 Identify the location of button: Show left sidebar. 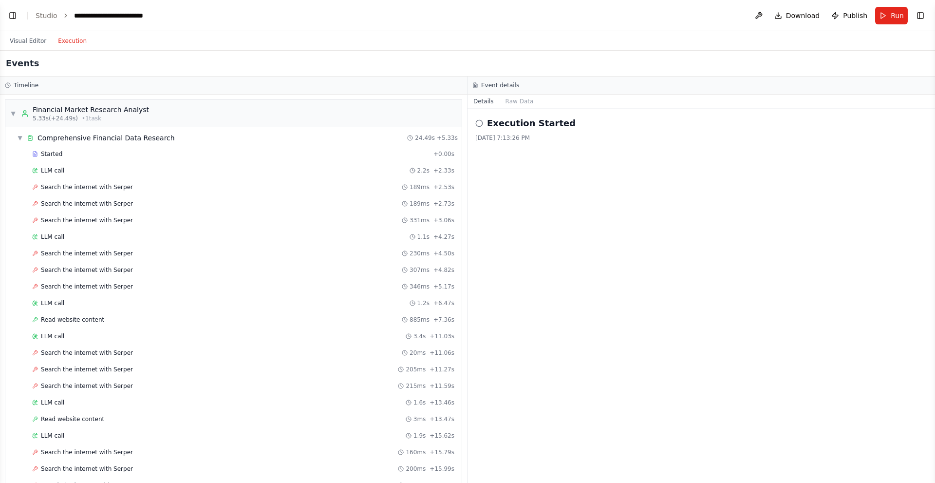
(13, 16).